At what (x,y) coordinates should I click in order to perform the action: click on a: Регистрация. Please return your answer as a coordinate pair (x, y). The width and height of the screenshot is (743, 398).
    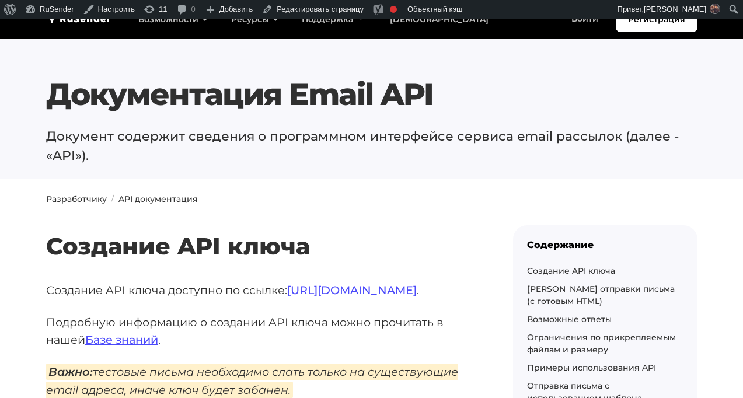
    Looking at the image, I should click on (657, 19).